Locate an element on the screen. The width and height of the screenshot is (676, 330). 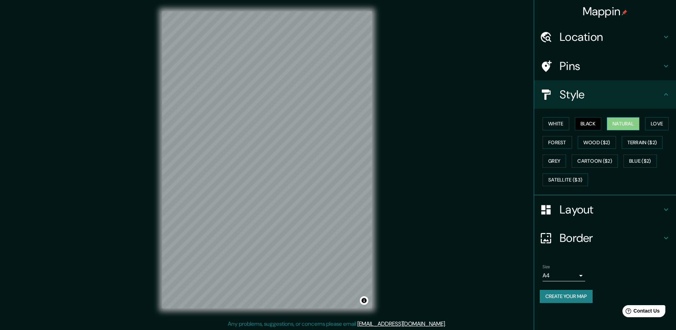
span: Contact Us is located at coordinates (34, 9).